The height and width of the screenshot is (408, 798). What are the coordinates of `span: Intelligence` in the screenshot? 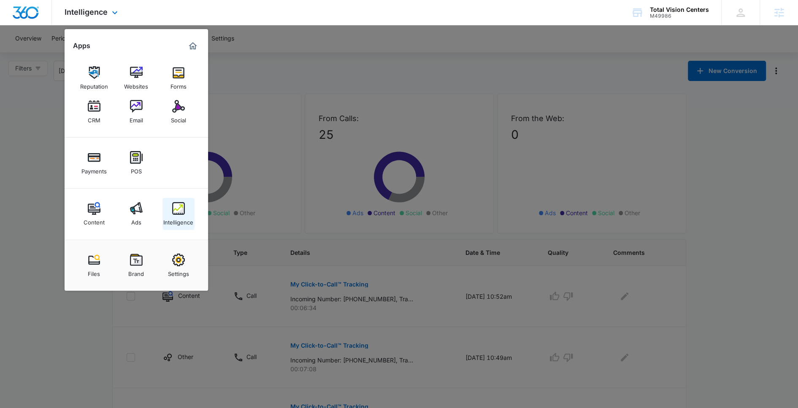 It's located at (86, 12).